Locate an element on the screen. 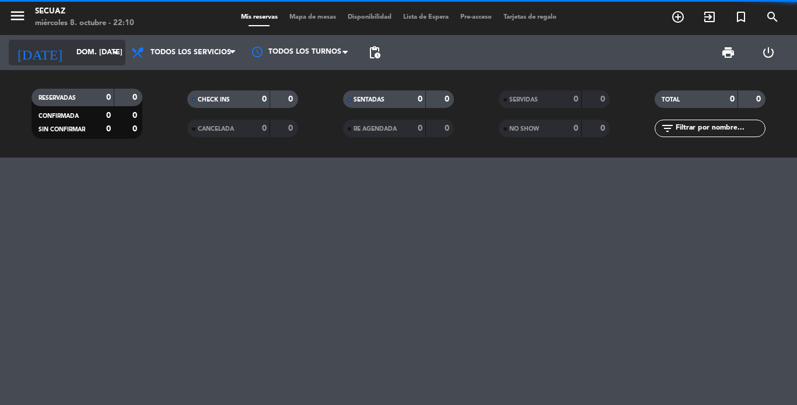  div: secuaz is located at coordinates (85, 12).